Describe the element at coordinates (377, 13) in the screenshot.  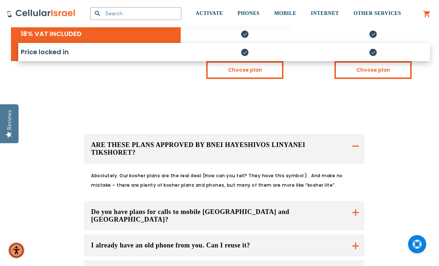
I see `span: OTHER SERVICES` at that location.